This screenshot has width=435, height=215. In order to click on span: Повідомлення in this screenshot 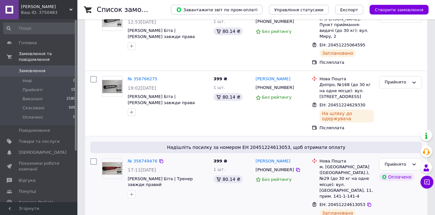, I will do `click(34, 131)`.